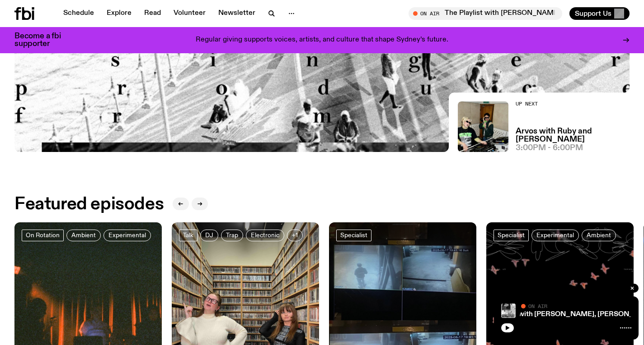 Image resolution: width=644 pixels, height=345 pixels. What do you see at coordinates (321, 40) in the screenshot?
I see `p: Regular giving supports voices, artists, and culture that shape Sydney’s future.` at bounding box center [321, 40].